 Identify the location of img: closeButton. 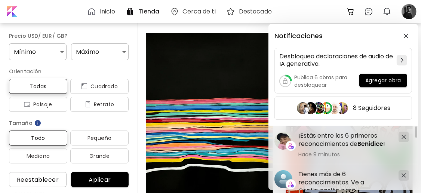
(406, 36).